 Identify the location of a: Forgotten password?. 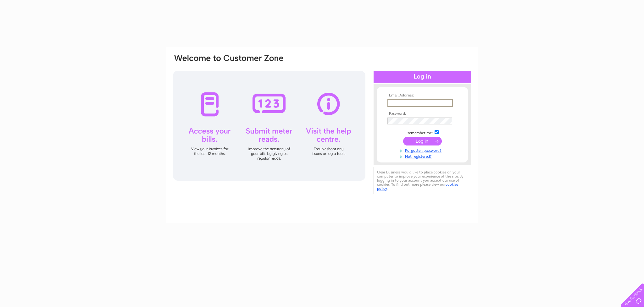
(423, 149).